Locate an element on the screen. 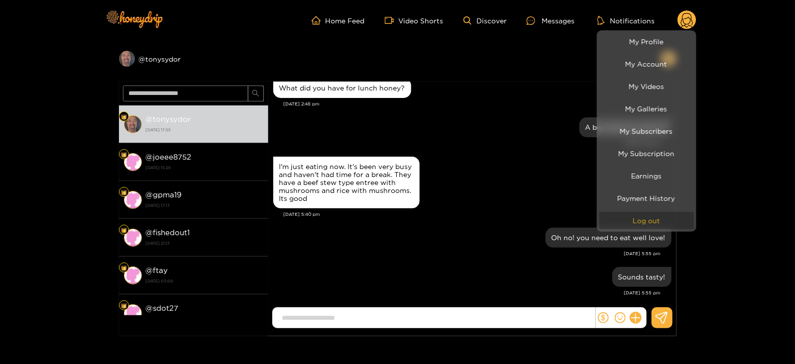 The height and width of the screenshot is (364, 795). button: Log out is located at coordinates (647, 221).